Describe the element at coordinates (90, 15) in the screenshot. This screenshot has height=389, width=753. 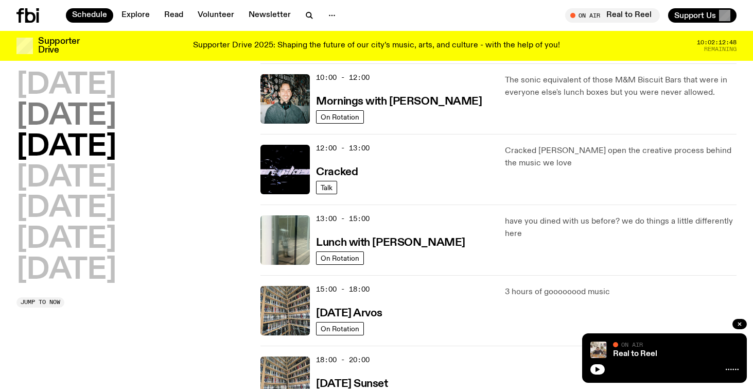
I see `a: Schedule` at that location.